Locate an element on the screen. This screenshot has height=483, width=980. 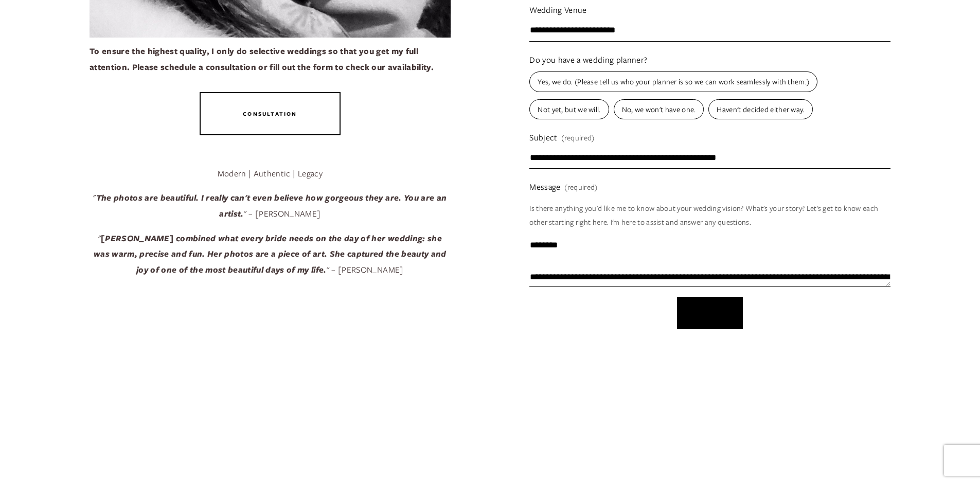
span: Yes, we do. (Please tell us who your planner is so we can work seamlessly with them.) is located at coordinates (673, 82).